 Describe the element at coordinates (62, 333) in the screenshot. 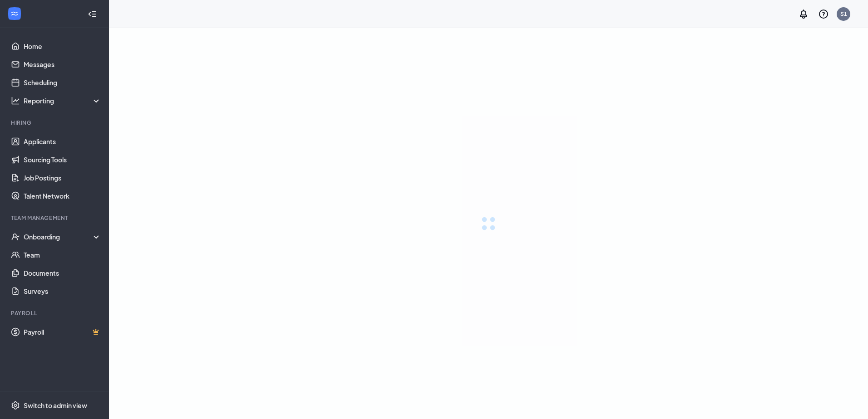

I see `a: PayrollCrown` at that location.